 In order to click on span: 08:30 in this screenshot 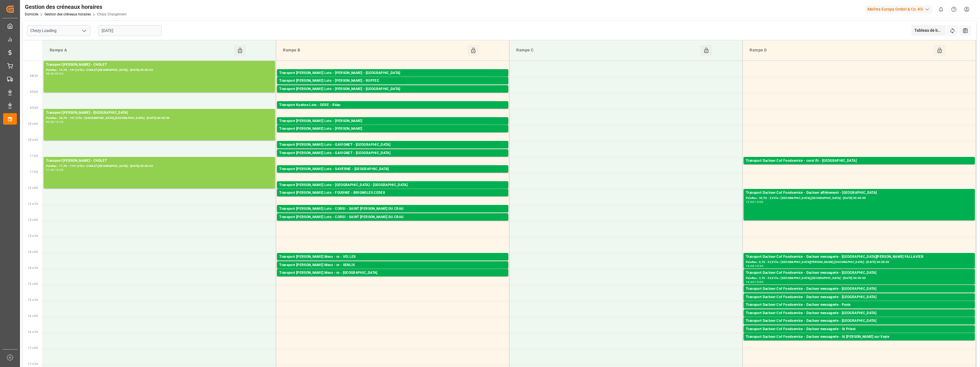, I will do `click(34, 76)`.